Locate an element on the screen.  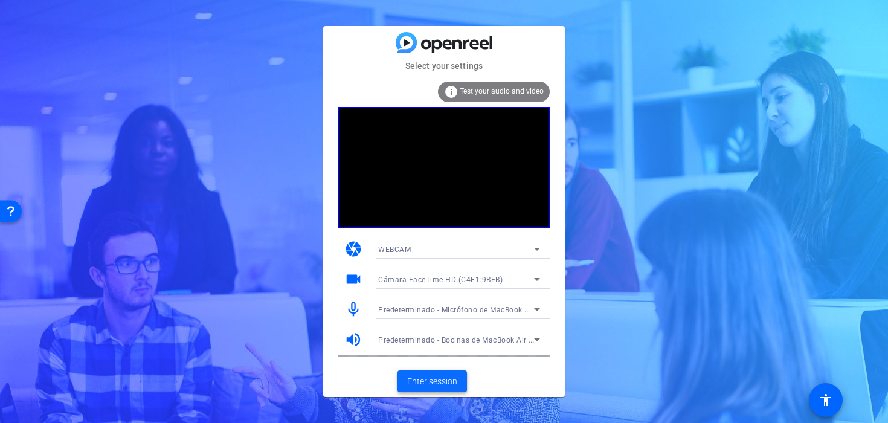
span: WEBCAM is located at coordinates (394, 249).